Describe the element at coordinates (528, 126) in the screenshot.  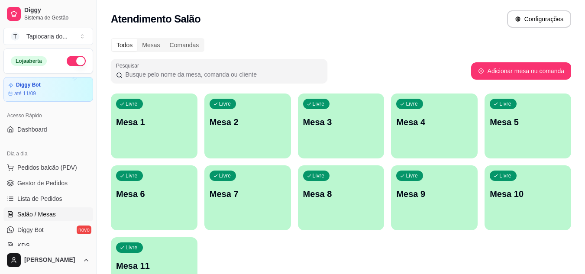
I see `button: LivreMesa 5` at that location.